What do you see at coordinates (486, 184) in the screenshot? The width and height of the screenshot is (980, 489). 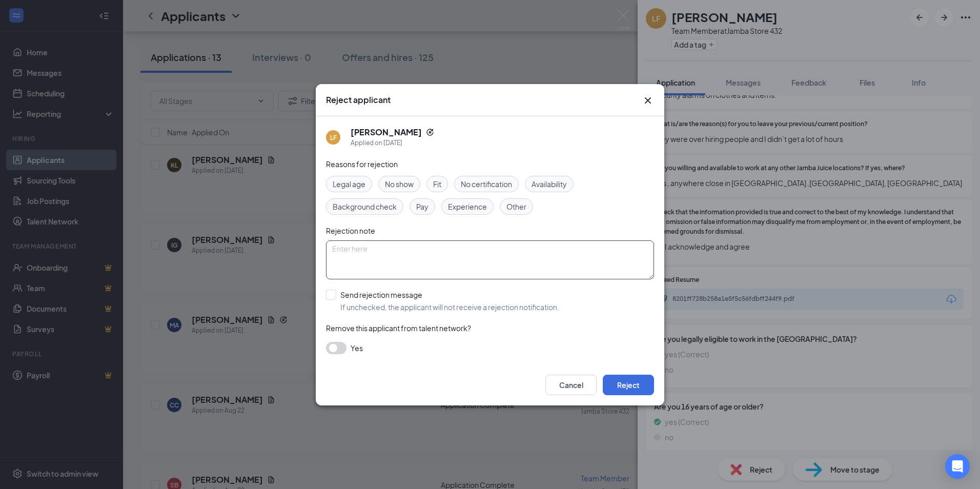 I see `span: No certification` at bounding box center [486, 184].